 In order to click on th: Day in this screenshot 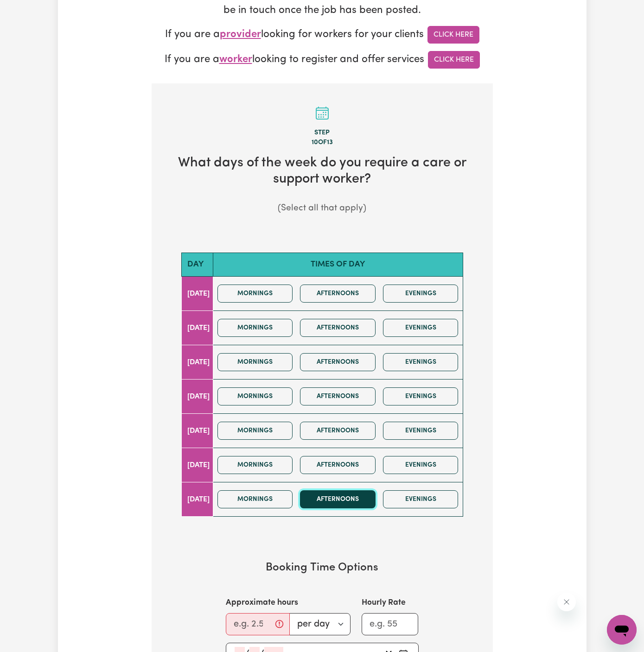, I will do `click(197, 264)`.